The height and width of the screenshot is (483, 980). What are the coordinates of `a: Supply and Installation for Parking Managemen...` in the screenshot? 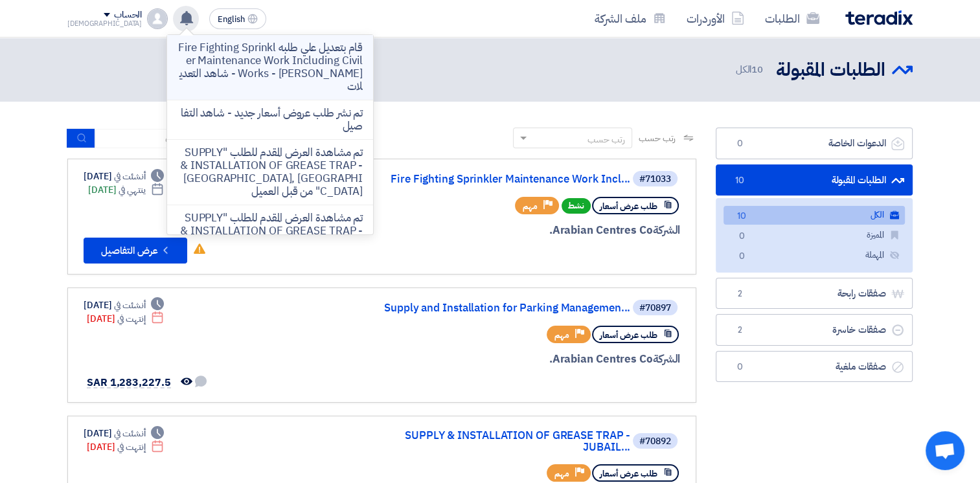 It's located at (500, 308).